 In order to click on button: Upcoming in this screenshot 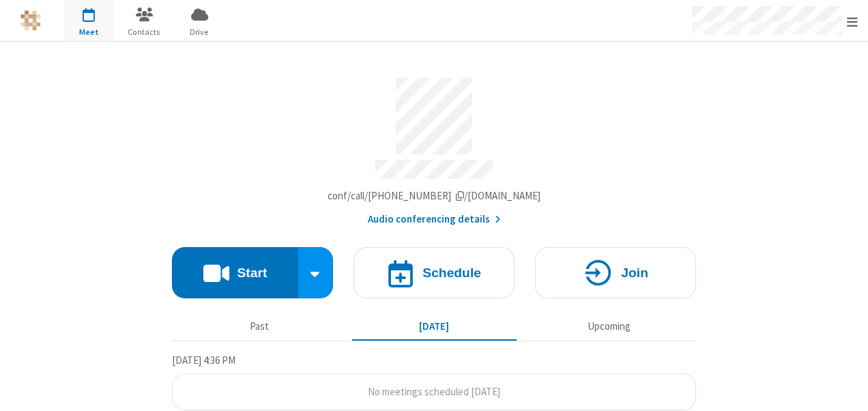, I will do `click(608, 327)`.